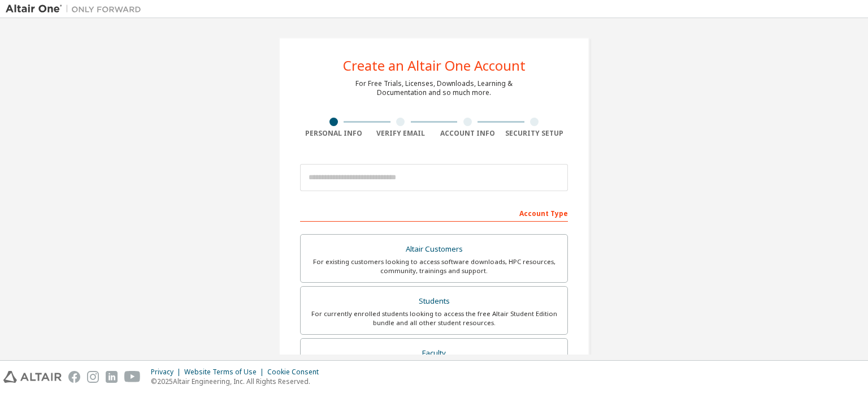  Describe the element at coordinates (238, 381) in the screenshot. I see `p: © 2025 Altair Engineering, Inc. All Rights Reserved.` at that location.